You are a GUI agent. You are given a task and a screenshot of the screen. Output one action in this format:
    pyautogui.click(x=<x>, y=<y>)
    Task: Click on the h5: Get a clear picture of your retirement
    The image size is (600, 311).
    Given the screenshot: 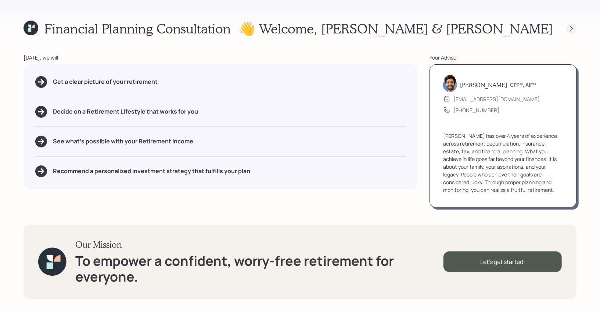 What is the action you would take?
    pyautogui.click(x=105, y=82)
    